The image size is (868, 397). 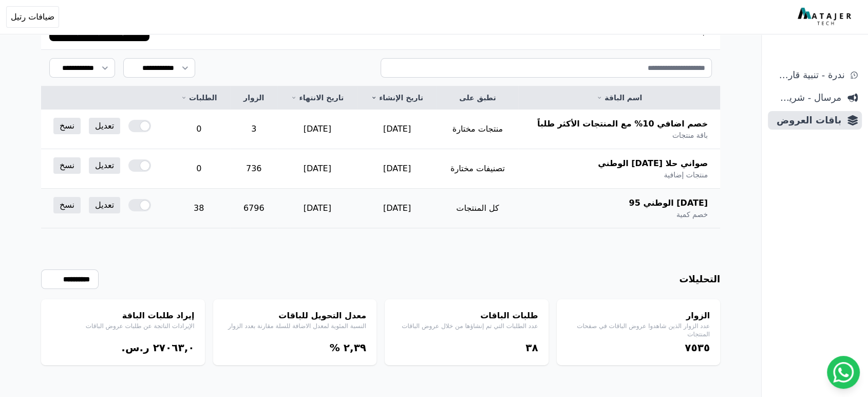 What do you see at coordinates (199, 209) in the screenshot?
I see `td: 38` at bounding box center [199, 209].